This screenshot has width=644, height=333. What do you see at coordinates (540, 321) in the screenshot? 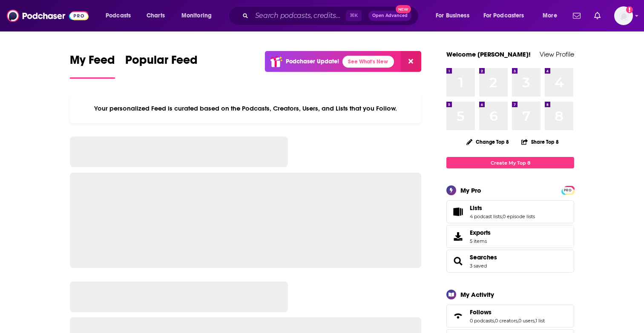
I see `a: 1 list` at bounding box center [540, 321].